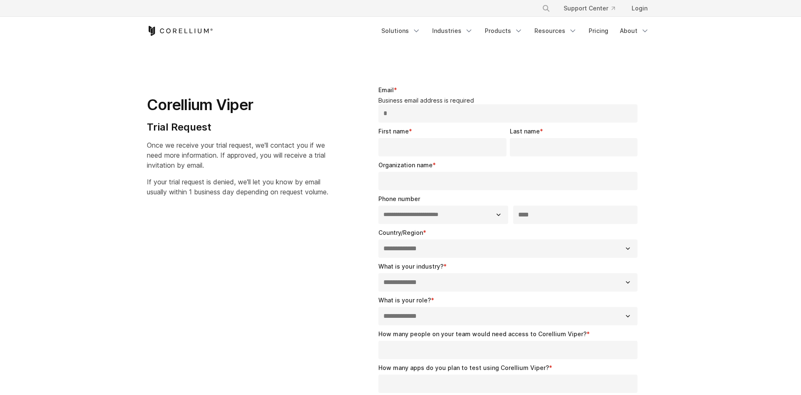 The height and width of the screenshot is (395, 801). Describe the element at coordinates (598, 31) in the screenshot. I see `a: Pricing` at that location.